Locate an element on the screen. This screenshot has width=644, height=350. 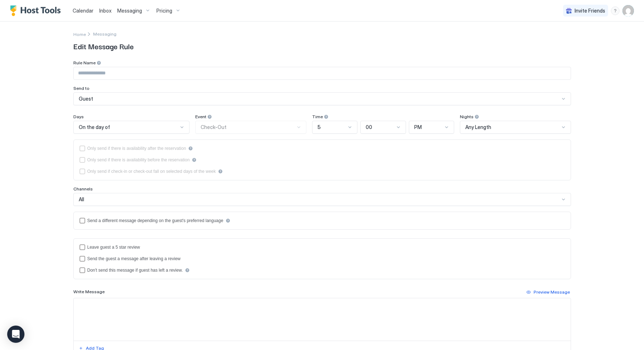
div: Don't send this message if guest has left a review. is located at coordinates (135, 271).